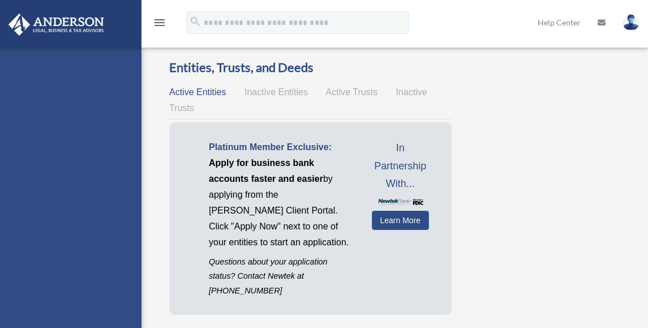 This screenshot has height=328, width=648. Describe the element at coordinates (160, 23) in the screenshot. I see `i: menu` at that location.